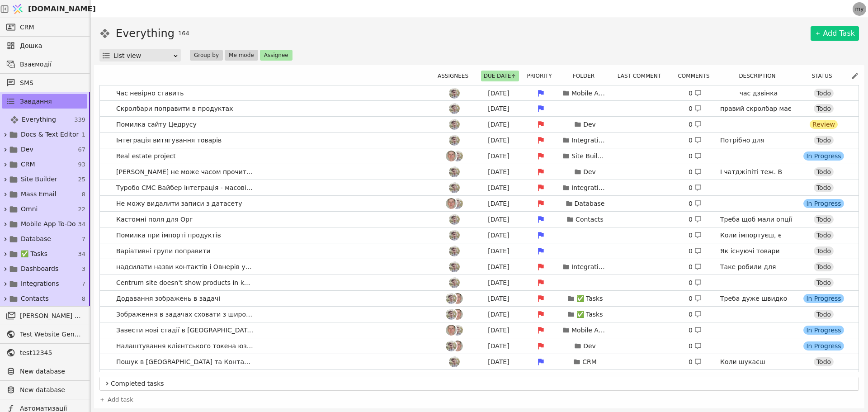  Describe the element at coordinates (589, 93) in the screenshot. I see `p: Mobile App To-Do` at that location.